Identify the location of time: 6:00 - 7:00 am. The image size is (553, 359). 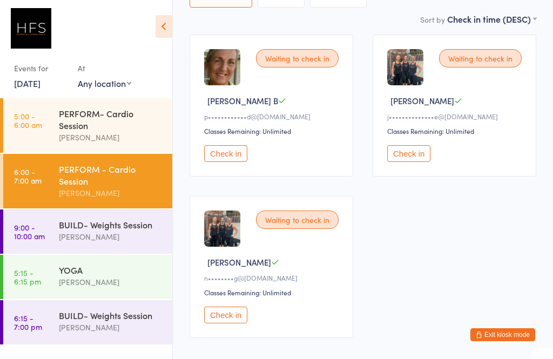
(28, 176).